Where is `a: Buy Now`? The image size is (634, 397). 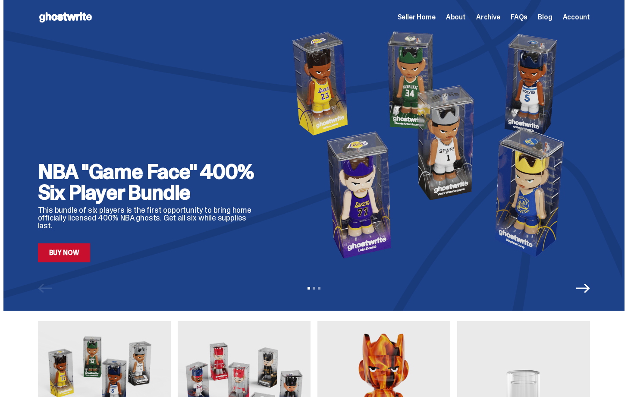
a: Buy Now is located at coordinates (64, 253).